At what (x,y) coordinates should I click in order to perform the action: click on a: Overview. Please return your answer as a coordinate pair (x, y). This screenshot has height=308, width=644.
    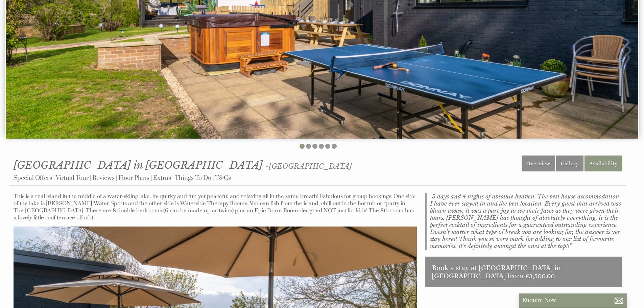
    Looking at the image, I should click on (538, 163).